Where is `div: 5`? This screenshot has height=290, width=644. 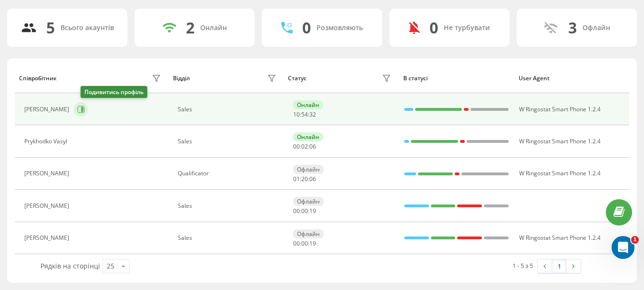 div: 5 is located at coordinates (51, 27).